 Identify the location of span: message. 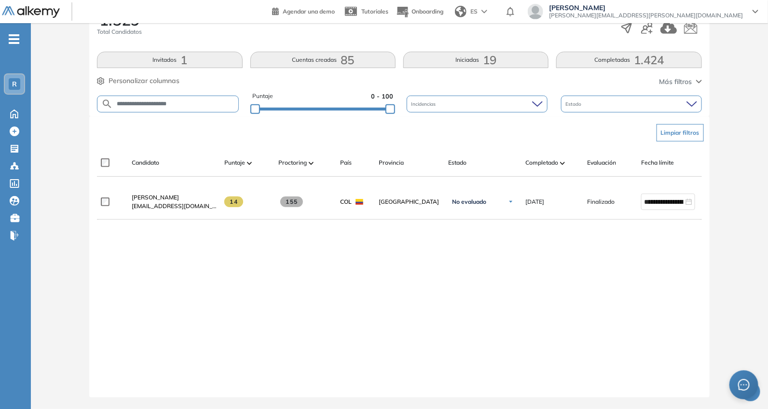
(744, 385).